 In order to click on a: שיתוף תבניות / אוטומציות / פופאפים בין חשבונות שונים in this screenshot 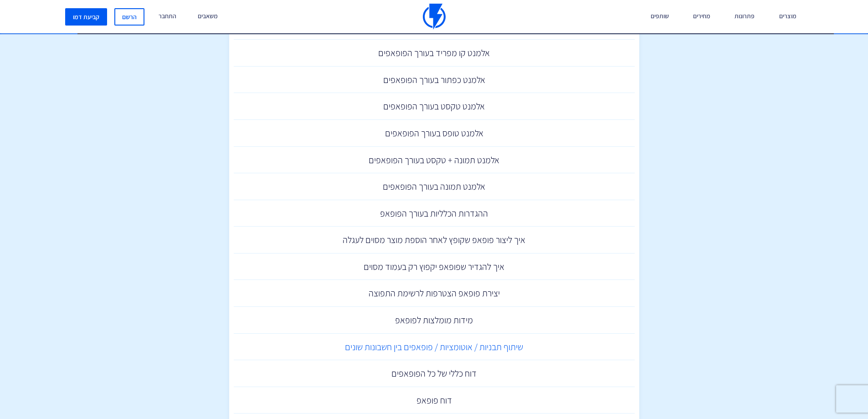, I will do `click(434, 347)`.